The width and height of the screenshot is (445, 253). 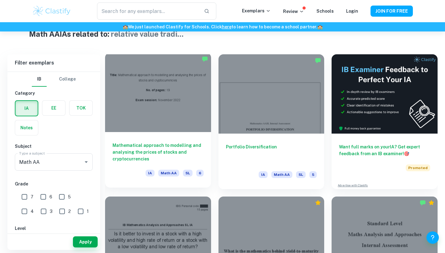 I want to click on h6: Subject, so click(x=54, y=146).